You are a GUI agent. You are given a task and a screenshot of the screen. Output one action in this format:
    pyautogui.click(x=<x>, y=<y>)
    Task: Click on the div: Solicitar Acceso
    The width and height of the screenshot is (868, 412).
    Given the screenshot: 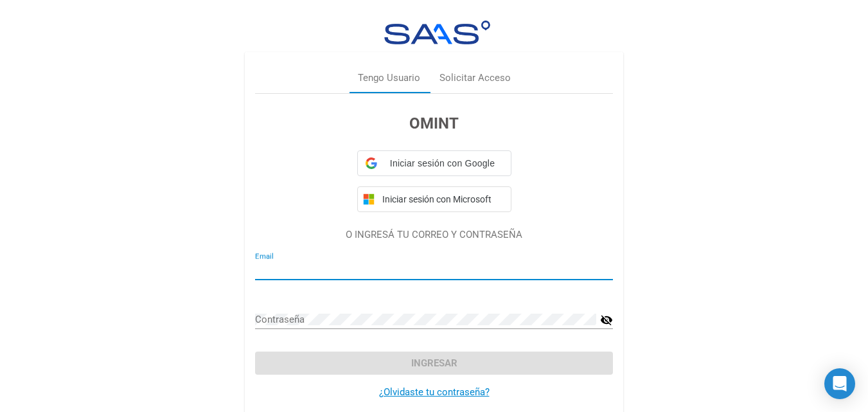 What is the action you would take?
    pyautogui.click(x=475, y=78)
    